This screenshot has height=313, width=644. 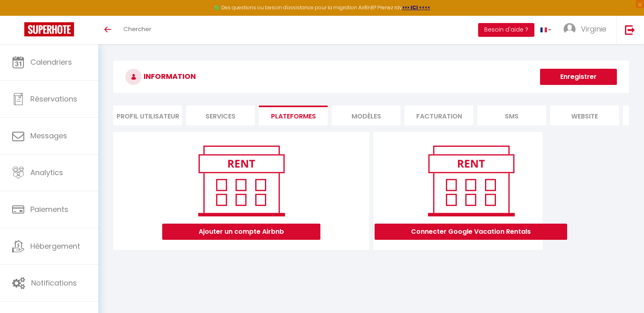 What do you see at coordinates (593, 29) in the screenshot?
I see `span: Virginie` at bounding box center [593, 29].